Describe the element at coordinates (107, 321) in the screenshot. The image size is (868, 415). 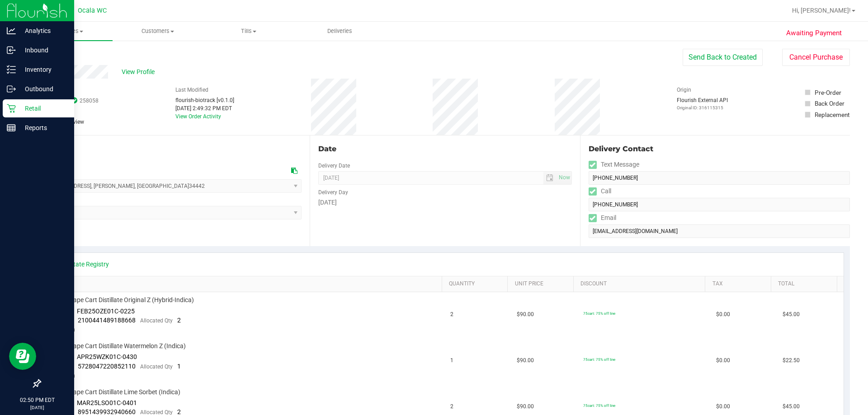
I see `span: 2100441489188668` at that location.